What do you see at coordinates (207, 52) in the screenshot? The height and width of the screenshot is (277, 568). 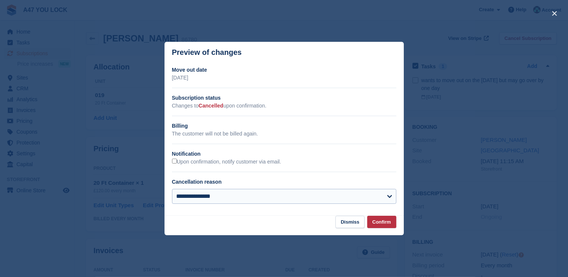 I see `p: Preview of changes` at bounding box center [207, 52].